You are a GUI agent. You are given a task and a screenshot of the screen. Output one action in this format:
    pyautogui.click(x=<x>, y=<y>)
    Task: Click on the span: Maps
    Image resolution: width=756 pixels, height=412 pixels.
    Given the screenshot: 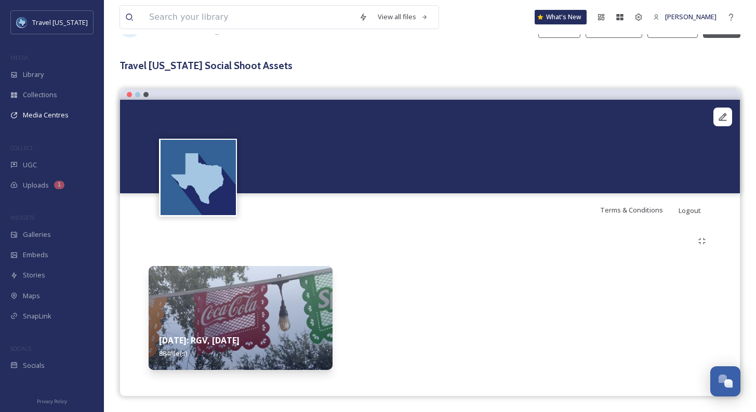 What is the action you would take?
    pyautogui.click(x=31, y=296)
    